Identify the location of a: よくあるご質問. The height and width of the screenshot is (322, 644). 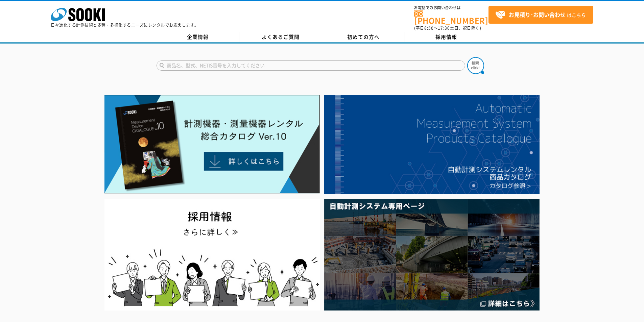
(280, 37).